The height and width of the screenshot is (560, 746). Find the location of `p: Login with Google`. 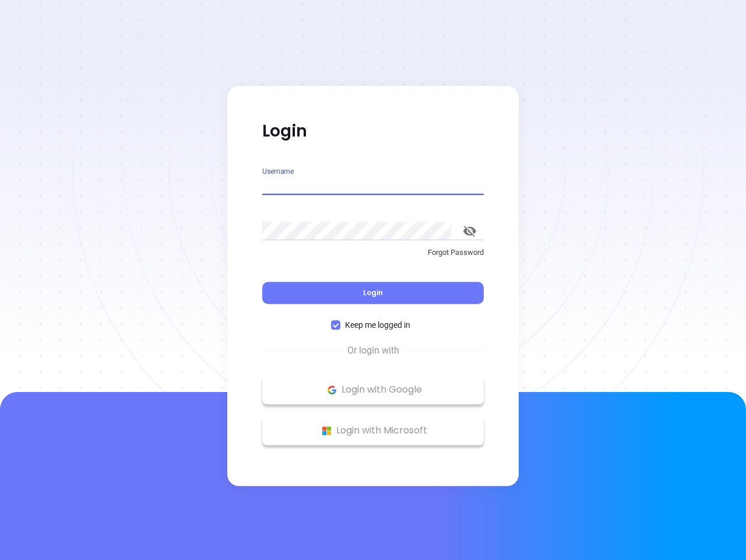

p: Login with Google is located at coordinates (373, 389).